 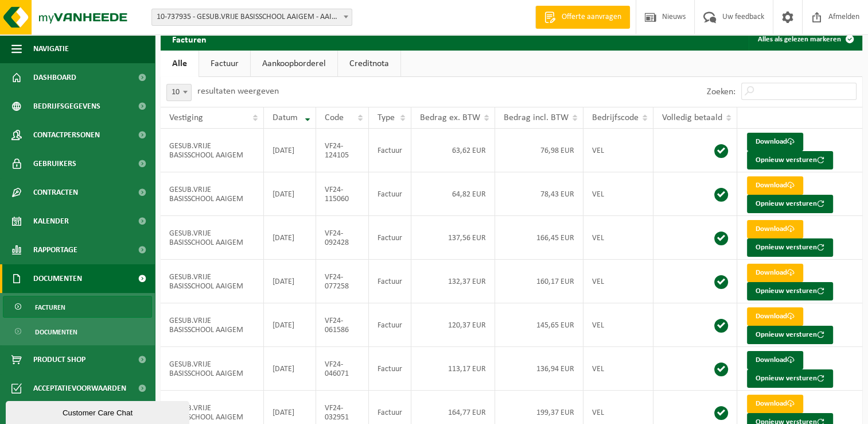 What do you see at coordinates (342, 150) in the screenshot?
I see `td: VF24-124105` at bounding box center [342, 150].